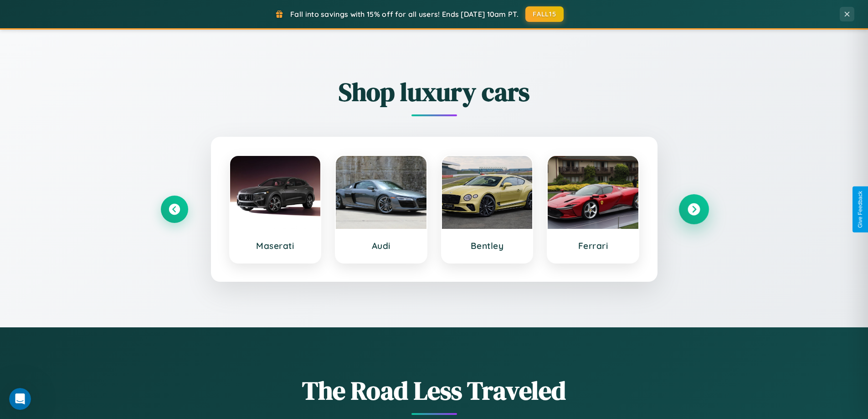 This screenshot has width=868, height=419. I want to click on h3: Bentley, so click(487, 246).